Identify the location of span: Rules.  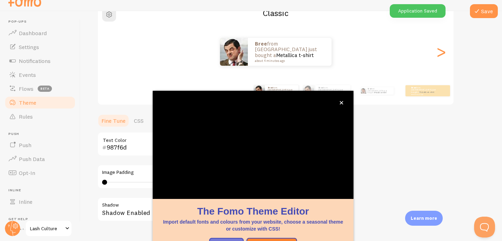
(26, 117).